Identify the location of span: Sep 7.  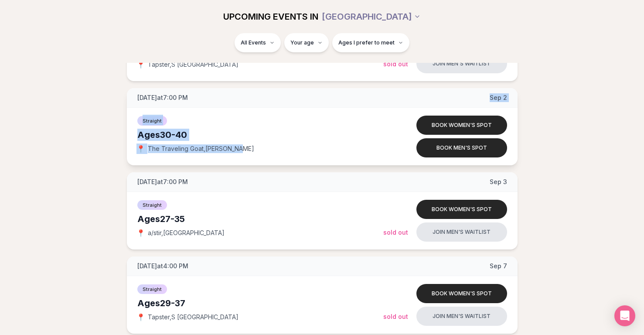
(498, 266).